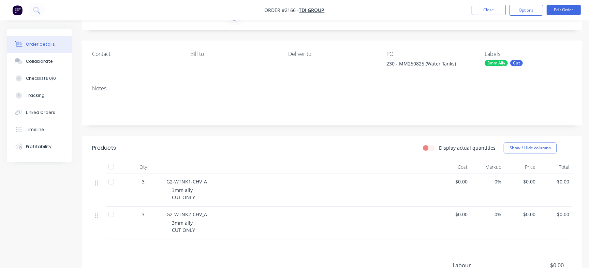  What do you see at coordinates (39, 61) in the screenshot?
I see `div: Collaborate` at bounding box center [39, 61].